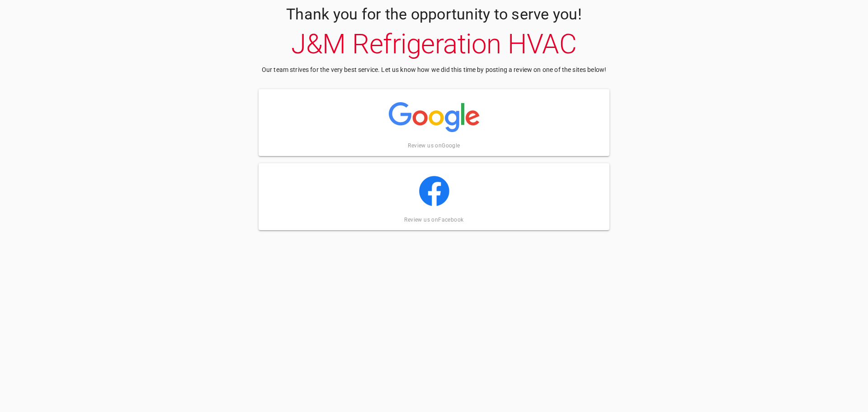  I want to click on p: Our team strives for the very best service. Let us know how we did this time by posting a review ..., so click(434, 69).